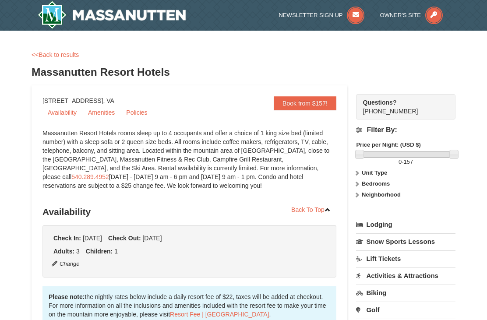 This screenshot has width=487, height=320. What do you see at coordinates (405, 130) in the screenshot?
I see `h4: Filter By:` at bounding box center [405, 130].